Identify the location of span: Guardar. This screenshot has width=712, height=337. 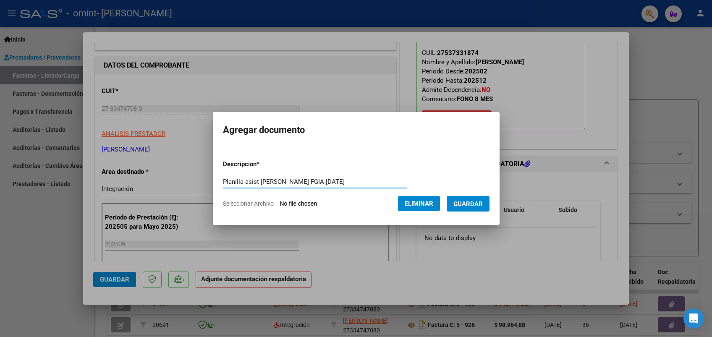
(468, 204).